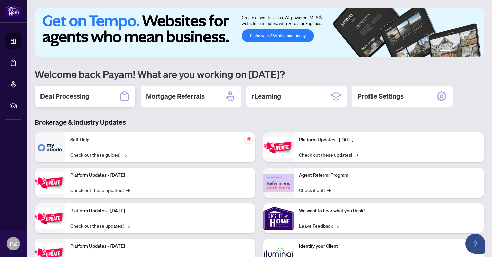  What do you see at coordinates (50, 219) in the screenshot?
I see `img: Platform Updates - July 21, 2025` at bounding box center [50, 219].